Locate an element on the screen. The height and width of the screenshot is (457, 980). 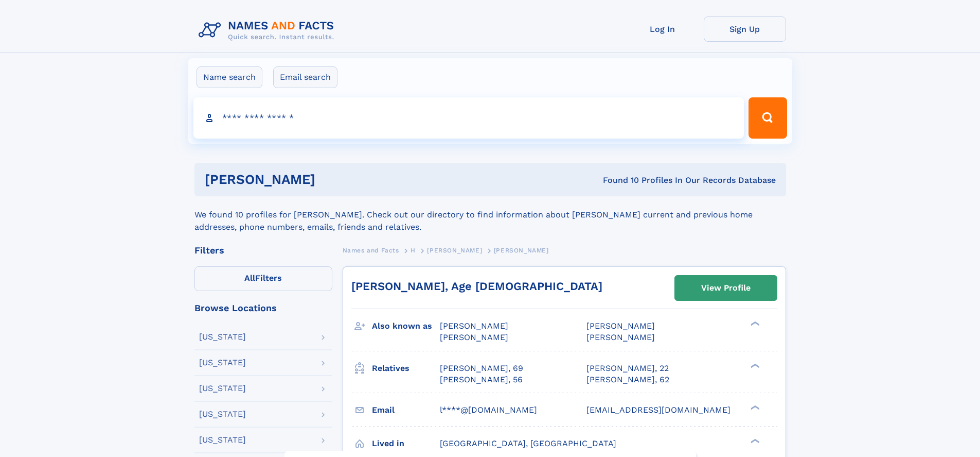
label: Filters is located at coordinates (263, 279).